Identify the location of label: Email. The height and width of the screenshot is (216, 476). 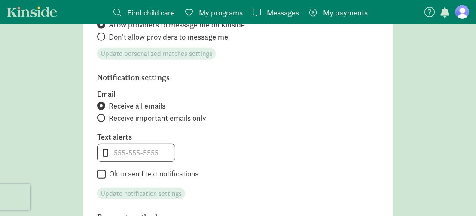
(238, 94).